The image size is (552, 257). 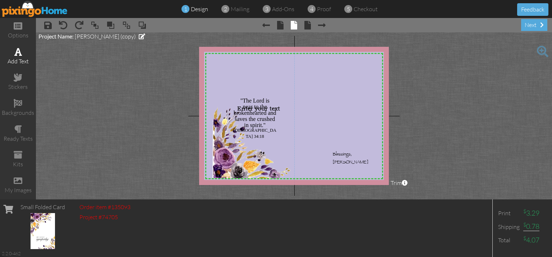 What do you see at coordinates (533, 9) in the screenshot?
I see `button: Feedback` at bounding box center [533, 9].